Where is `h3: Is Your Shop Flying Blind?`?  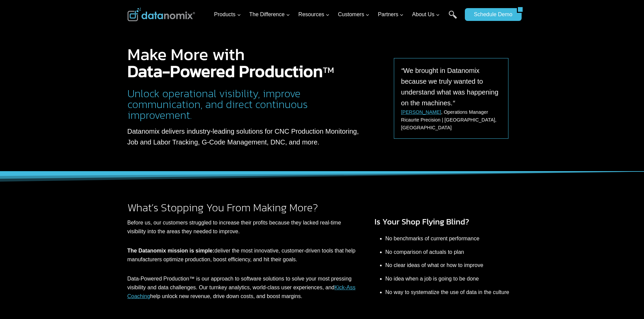 h3: Is Your Shop Flying Blind? is located at coordinates (445, 222).